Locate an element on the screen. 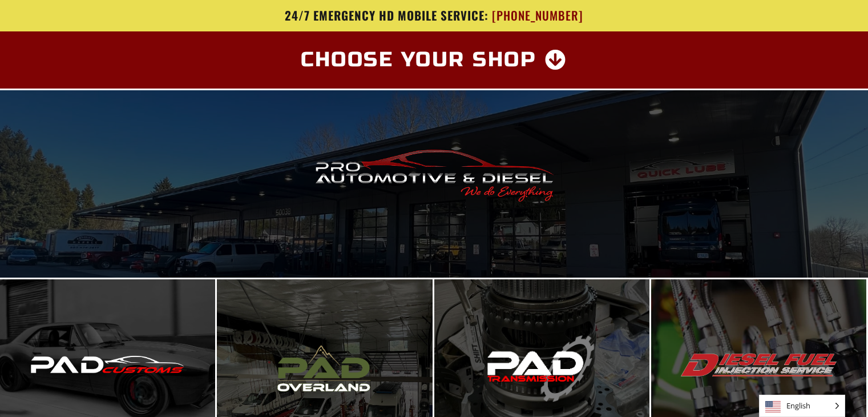  a: Choose Your Shop is located at coordinates (434, 60).